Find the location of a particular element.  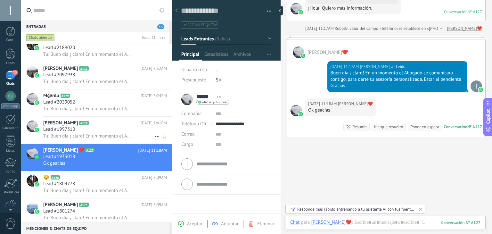

span: A126 is located at coordinates (55, 177).